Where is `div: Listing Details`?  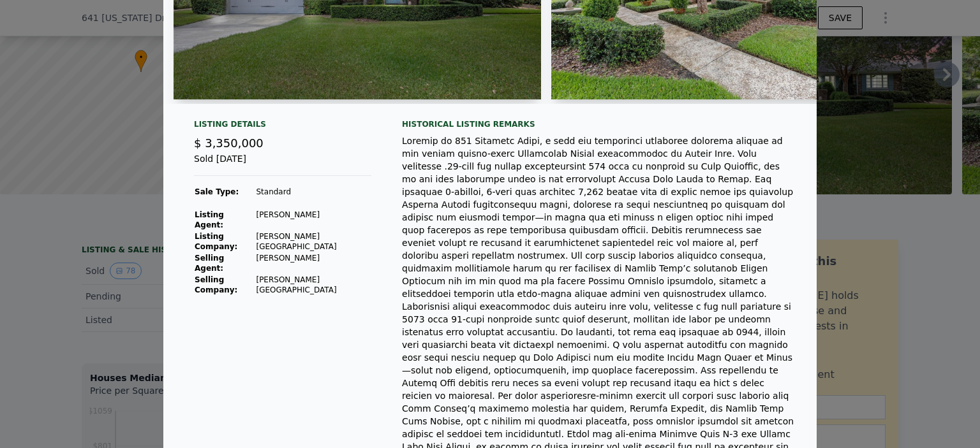
div: Listing Details is located at coordinates (282, 127).